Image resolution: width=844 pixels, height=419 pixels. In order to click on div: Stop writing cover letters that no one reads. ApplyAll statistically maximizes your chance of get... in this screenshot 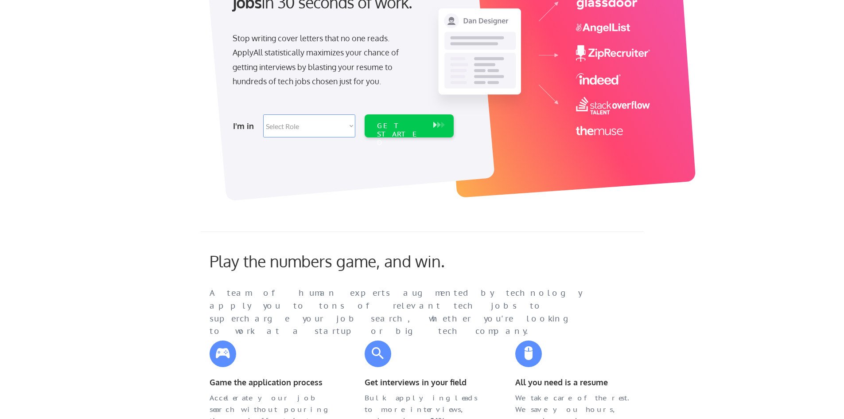, I will do `click(323, 60)`.